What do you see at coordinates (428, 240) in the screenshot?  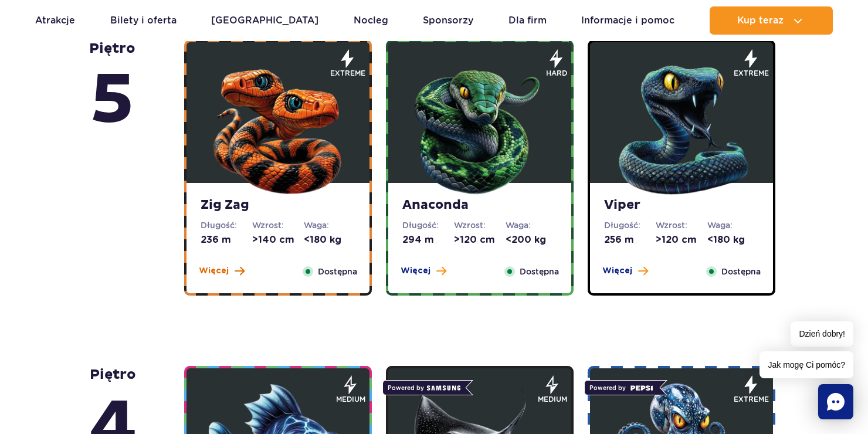 I see `dd: 294 m` at bounding box center [428, 240].